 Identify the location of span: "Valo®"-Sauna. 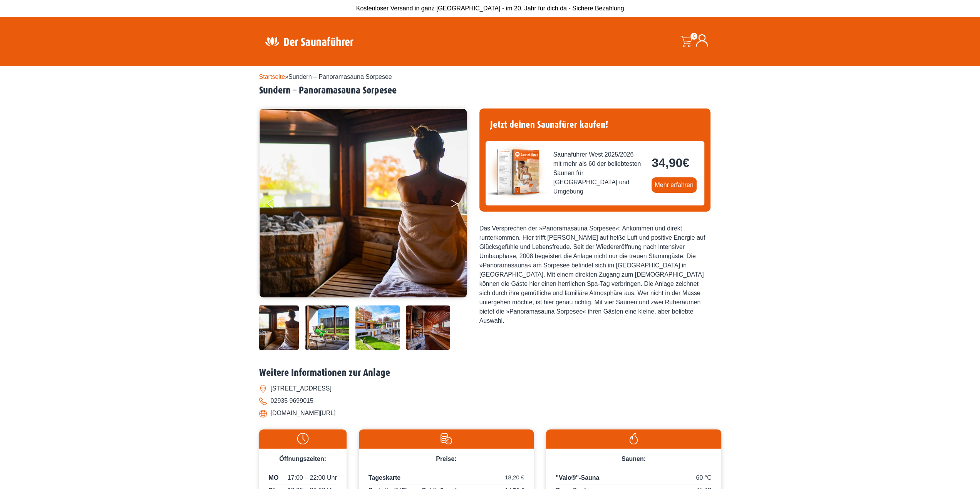
(578, 478).